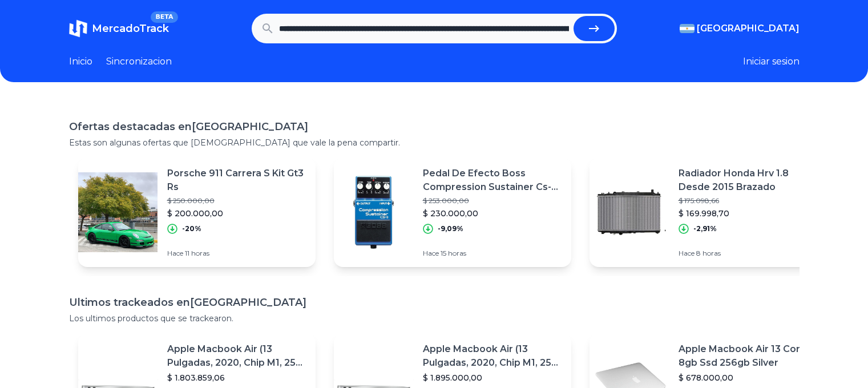  I want to click on p: Hace 11 horas, so click(237, 253).